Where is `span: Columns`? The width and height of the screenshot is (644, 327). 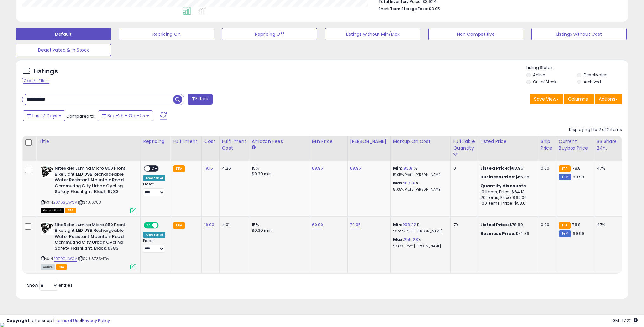
span: Columns is located at coordinates (578, 99).